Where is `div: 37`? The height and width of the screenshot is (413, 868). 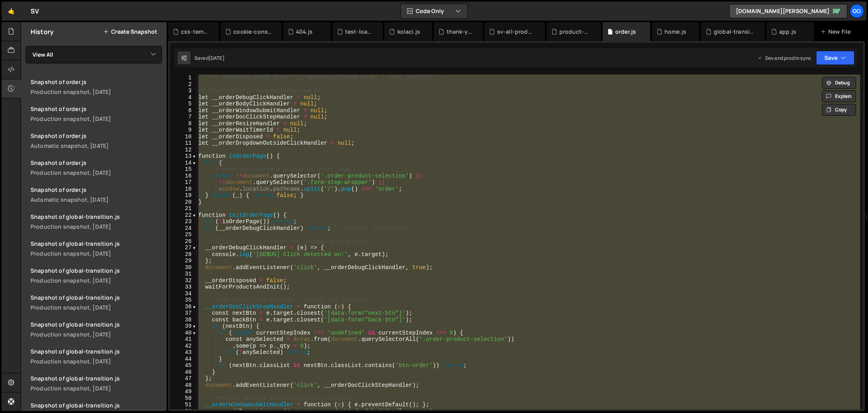 div: 37 is located at coordinates (183, 313).